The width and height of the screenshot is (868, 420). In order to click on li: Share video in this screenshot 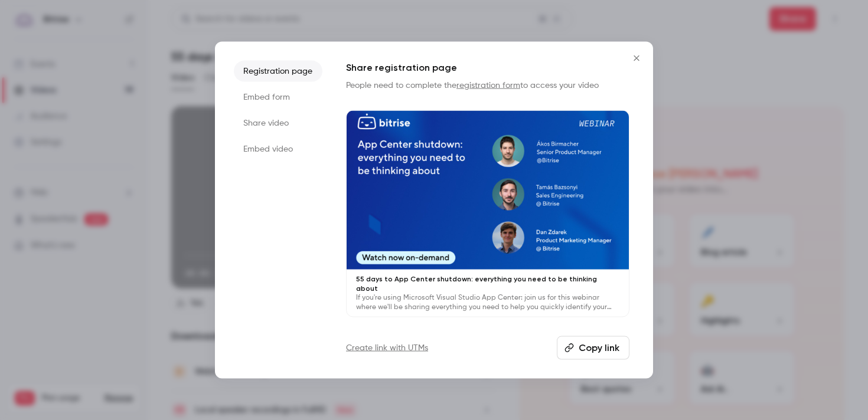, I will do `click(278, 123)`.